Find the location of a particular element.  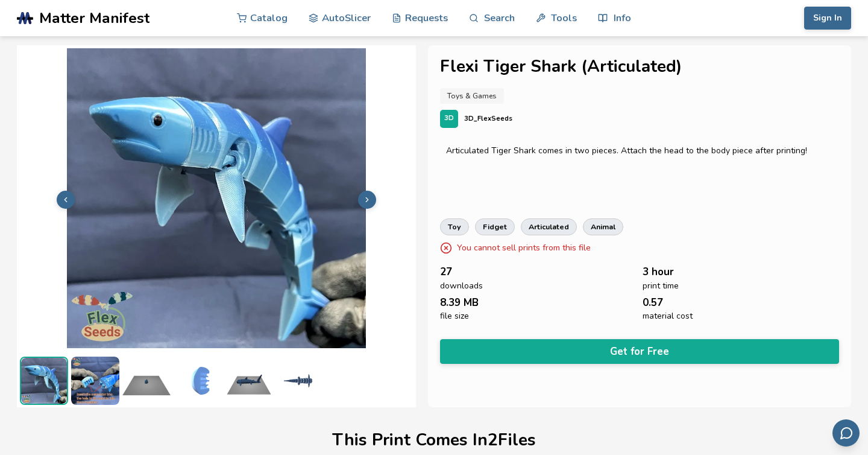

span: Matter Manifest is located at coordinates (94, 18).